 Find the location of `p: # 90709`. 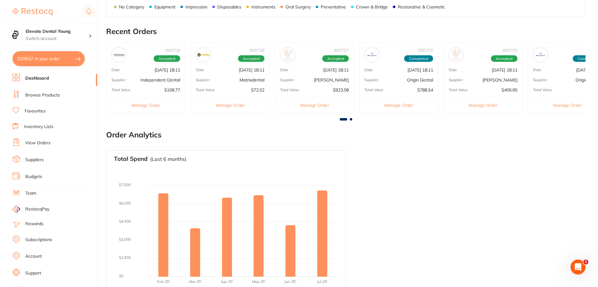

p: # 90709 is located at coordinates (173, 50).